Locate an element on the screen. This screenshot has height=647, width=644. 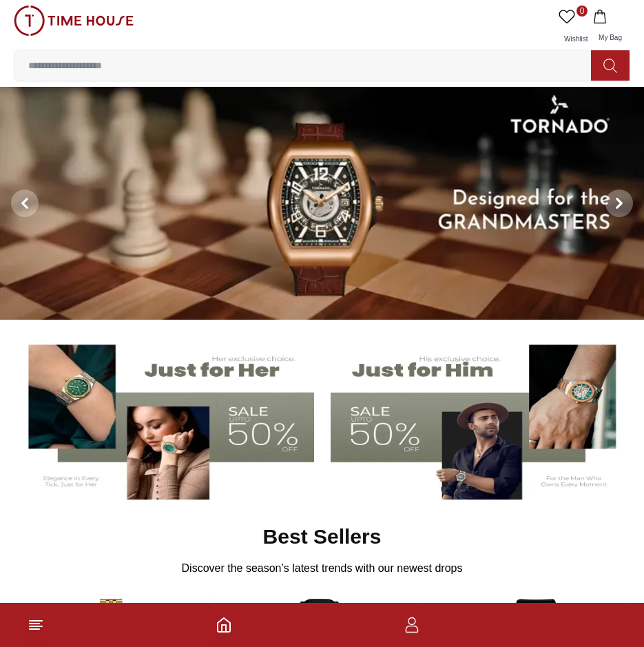
a: Home is located at coordinates (223, 625).